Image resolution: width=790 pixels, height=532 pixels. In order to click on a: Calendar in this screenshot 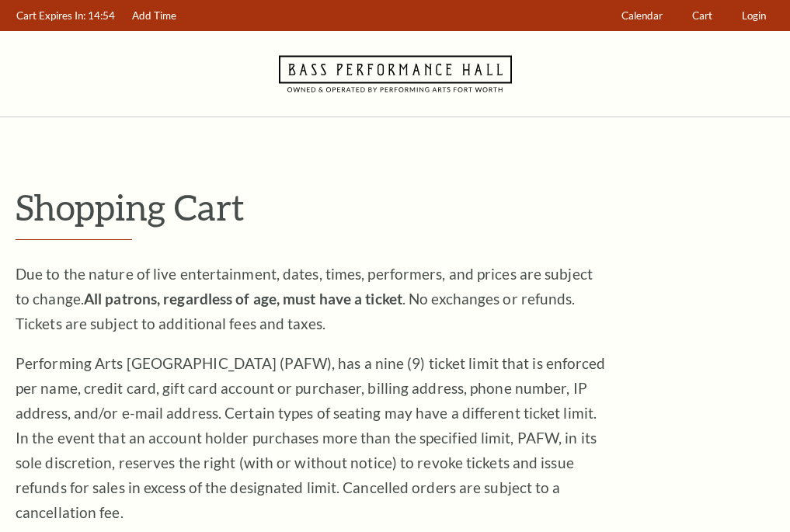, I will do `click(642, 15)`.